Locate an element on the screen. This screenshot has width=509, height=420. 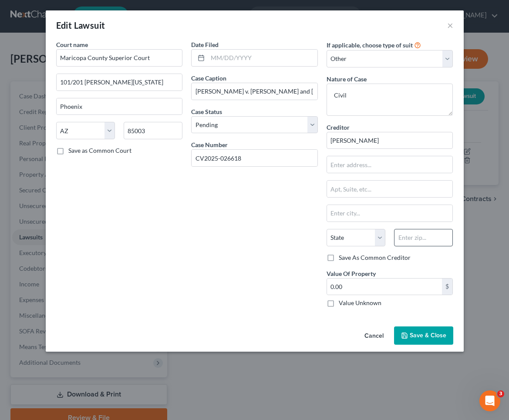
span: 3 is located at coordinates (501, 394).